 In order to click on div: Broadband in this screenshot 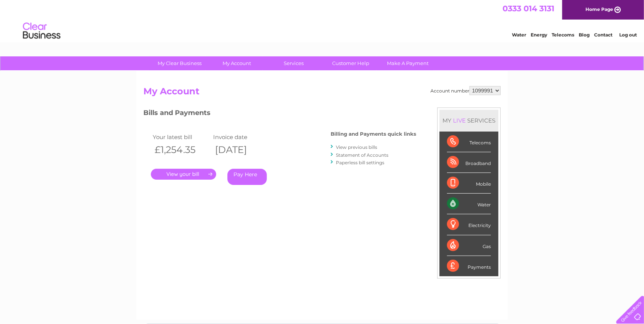, I will do `click(469, 162)`.